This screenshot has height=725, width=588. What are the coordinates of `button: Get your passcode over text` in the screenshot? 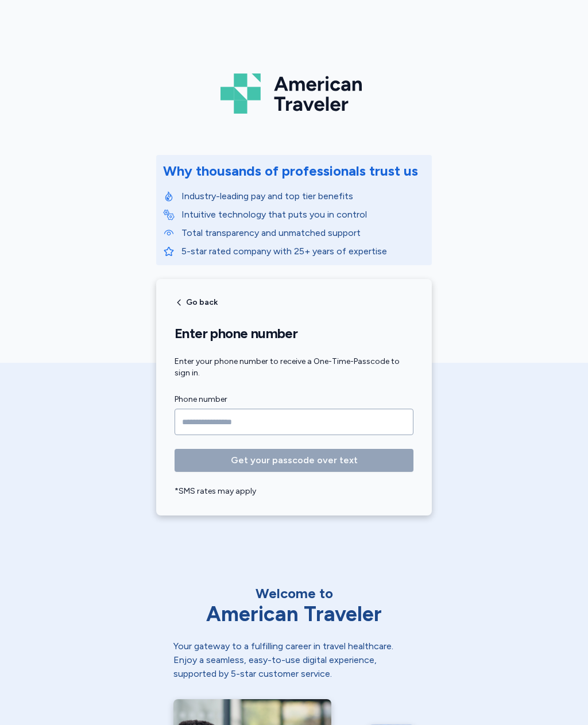 It's located at (294, 460).